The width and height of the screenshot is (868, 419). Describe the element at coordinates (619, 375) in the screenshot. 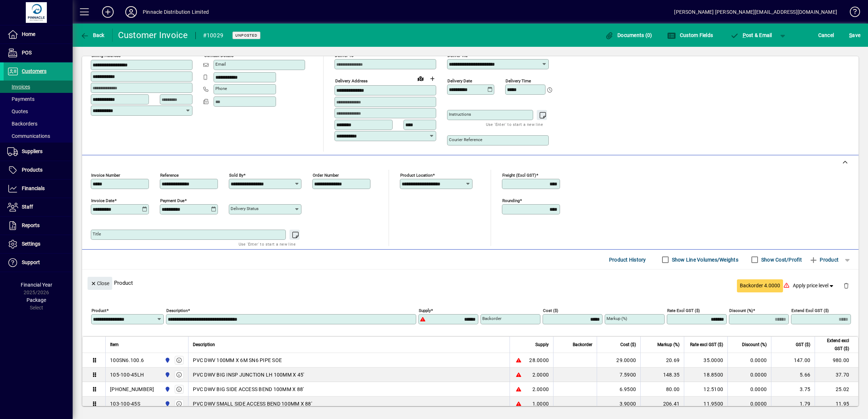

I see `td: 7.5900` at that location.